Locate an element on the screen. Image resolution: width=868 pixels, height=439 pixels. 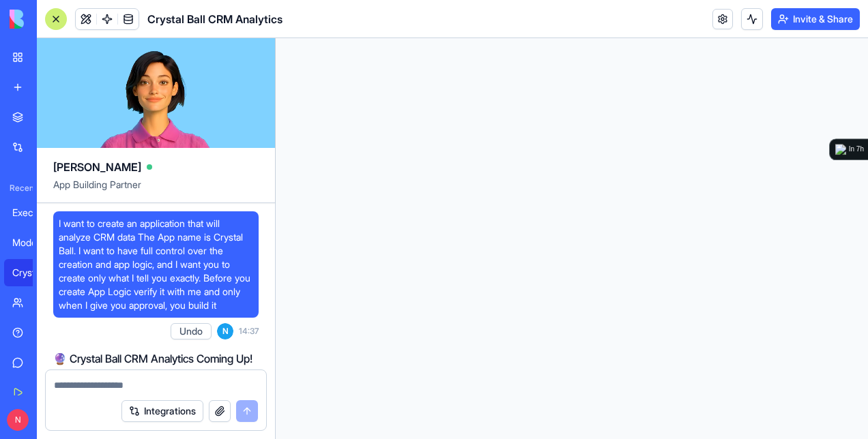
span: Crystal Ball CRM Analytics is located at coordinates (215, 19).